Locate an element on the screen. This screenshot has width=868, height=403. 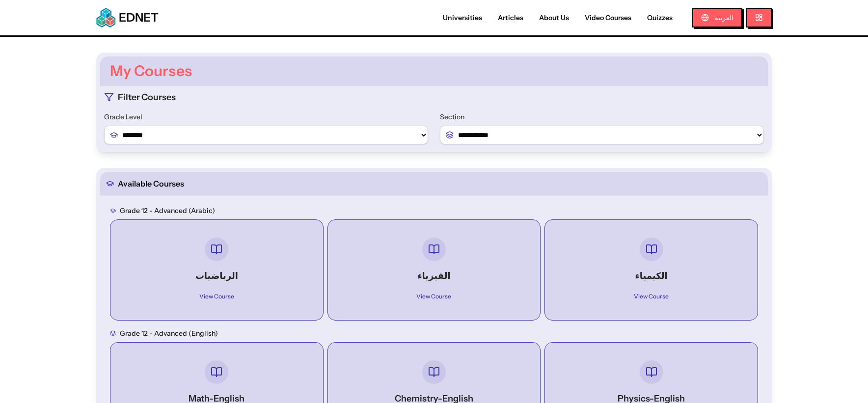
label: Grade Level is located at coordinates (267, 117).